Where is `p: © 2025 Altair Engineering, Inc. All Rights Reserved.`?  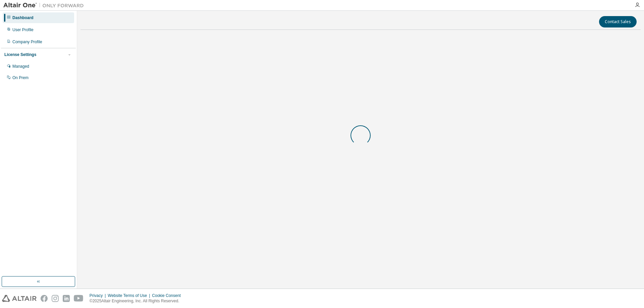
p: © 2025 Altair Engineering, Inc. All Rights Reserved. is located at coordinates (137, 301).